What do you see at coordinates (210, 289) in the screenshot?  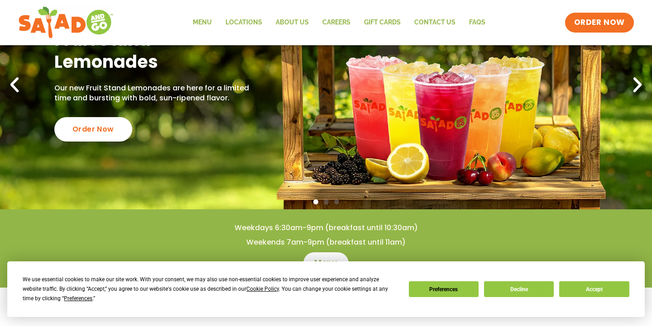 I see `div: We use essential cookies to make our site work. With your consent, we may also use non-essential ...` at bounding box center [210, 289].